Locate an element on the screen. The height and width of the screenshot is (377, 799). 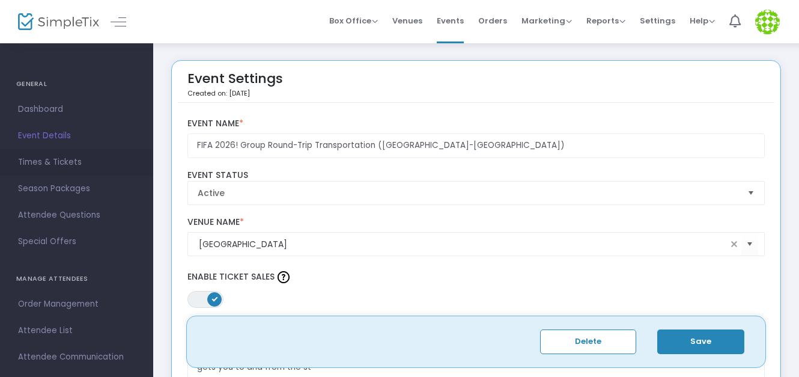
span: Settings is located at coordinates (657, 20).